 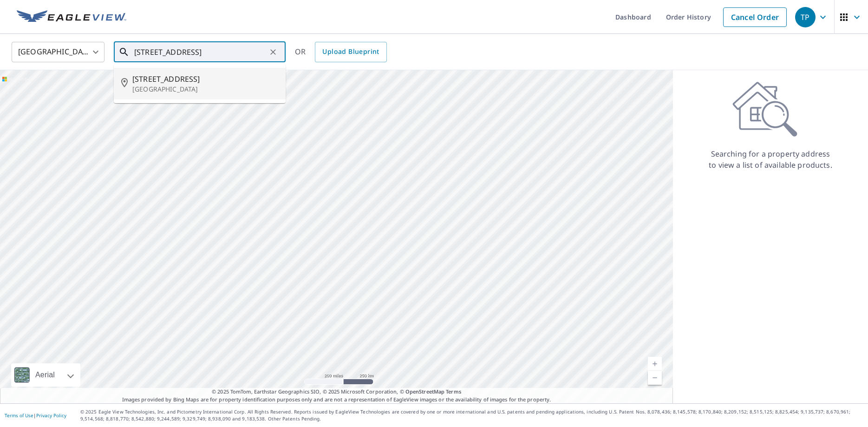 I want to click on img: EV Logo, so click(x=72, y=17).